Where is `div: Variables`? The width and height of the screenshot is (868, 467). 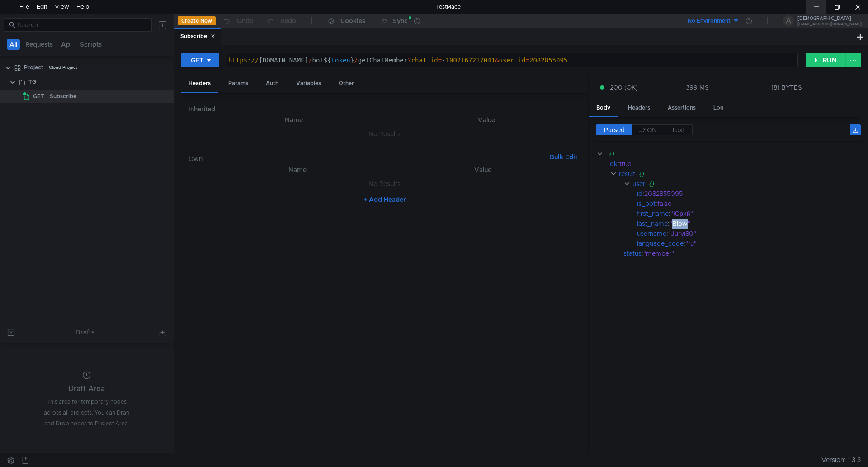 div: Variables is located at coordinates (309, 83).